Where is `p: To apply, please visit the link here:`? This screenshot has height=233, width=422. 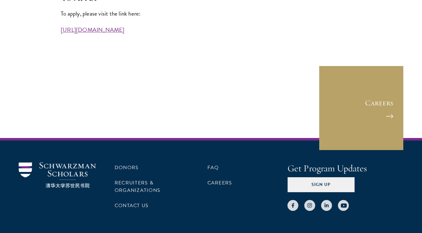 p: To apply, please visit the link here: is located at coordinates (150, 13).